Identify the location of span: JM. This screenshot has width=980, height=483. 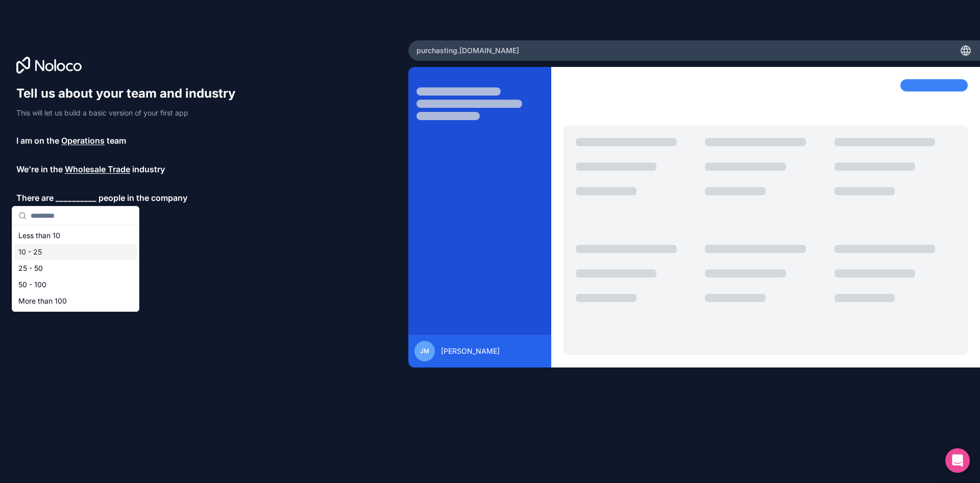
(424, 351).